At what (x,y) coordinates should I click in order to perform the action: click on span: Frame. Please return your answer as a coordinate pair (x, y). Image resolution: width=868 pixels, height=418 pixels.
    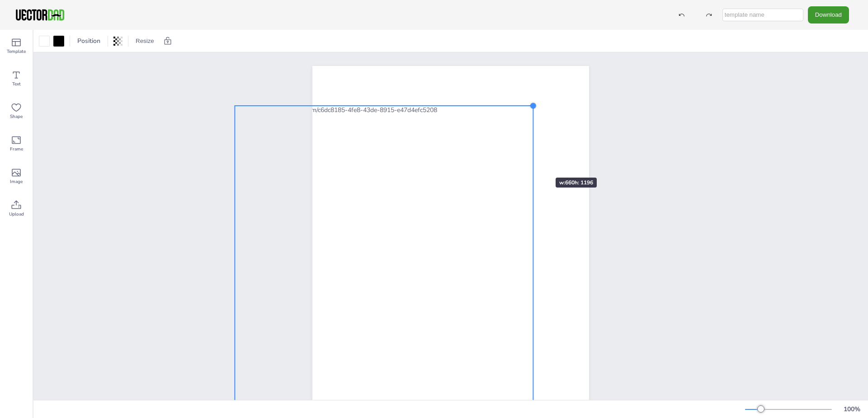
    Looking at the image, I should click on (16, 149).